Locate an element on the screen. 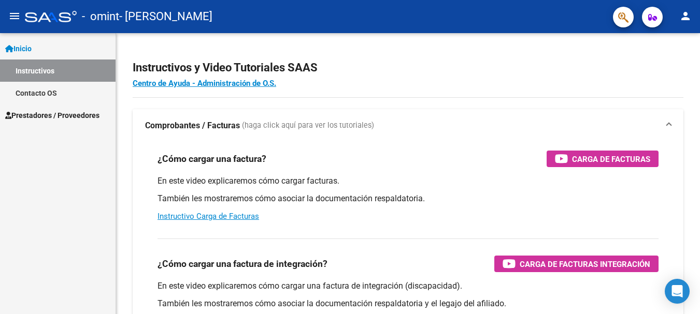  div: Open Intercom Messenger is located at coordinates (677, 292).